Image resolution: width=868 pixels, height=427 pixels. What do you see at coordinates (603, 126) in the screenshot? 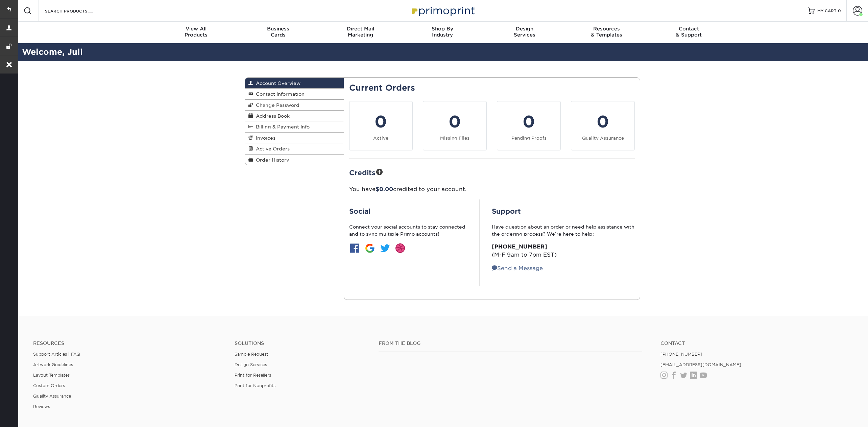
I see `a: 0 Quality Assurance` at bounding box center [603, 126].